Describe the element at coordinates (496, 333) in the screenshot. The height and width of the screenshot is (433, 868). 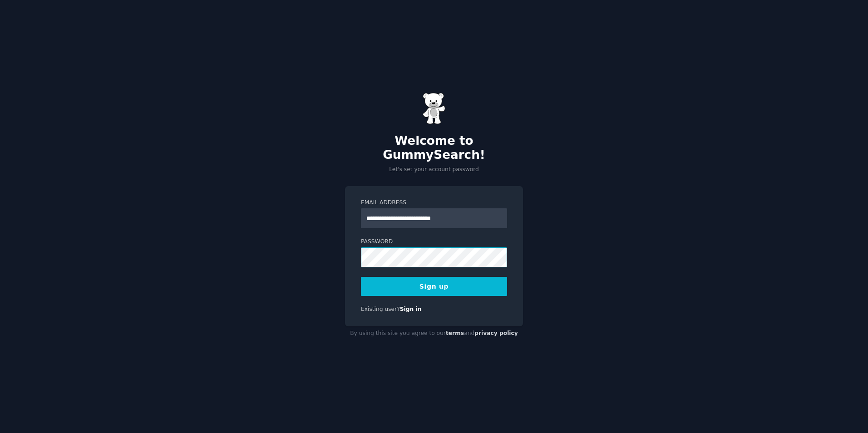
I see `a: privacy policy` at that location.